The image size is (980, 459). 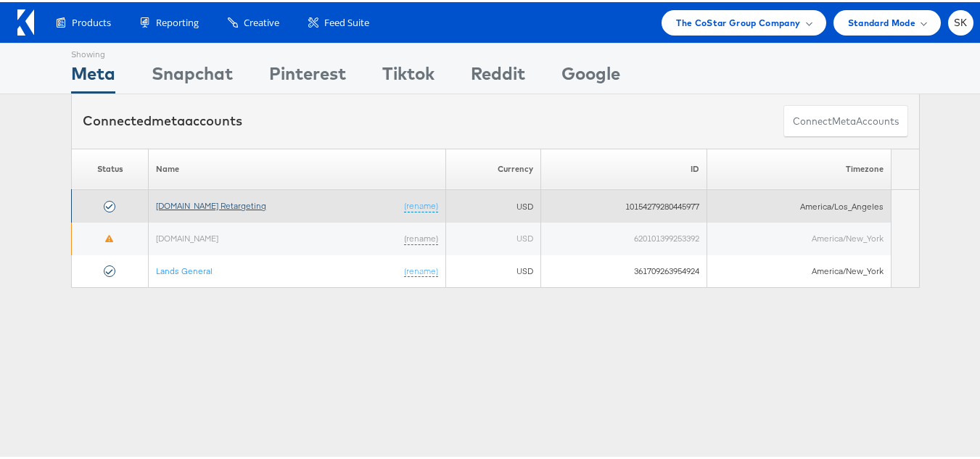 What do you see at coordinates (93, 50) in the screenshot?
I see `div: Showing` at bounding box center [93, 50].